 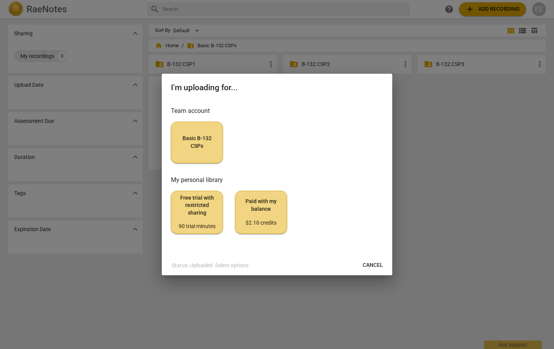 I want to click on div: 90 trial minutes, so click(x=197, y=227).